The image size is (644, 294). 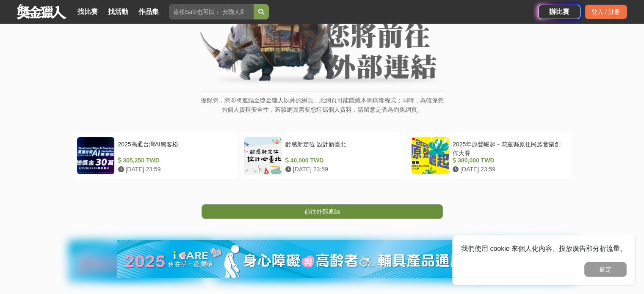 What do you see at coordinates (322, 211) in the screenshot?
I see `a: 前往外部連結` at bounding box center [322, 211].